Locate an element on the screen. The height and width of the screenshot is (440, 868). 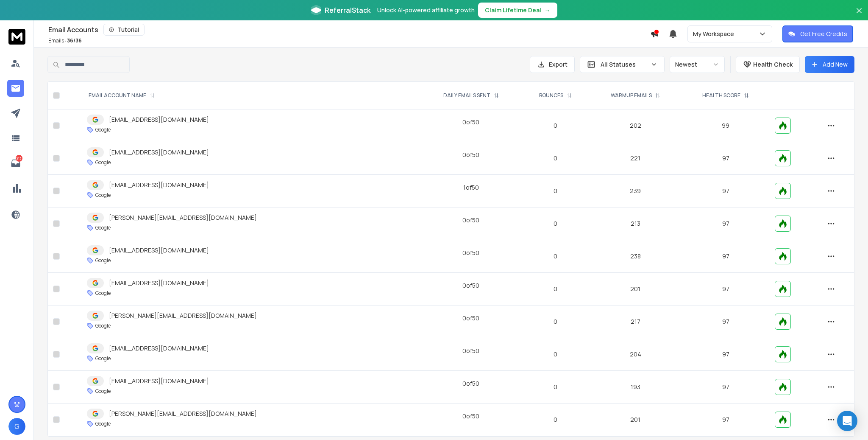
button: Tutorial is located at coordinates (123, 29).